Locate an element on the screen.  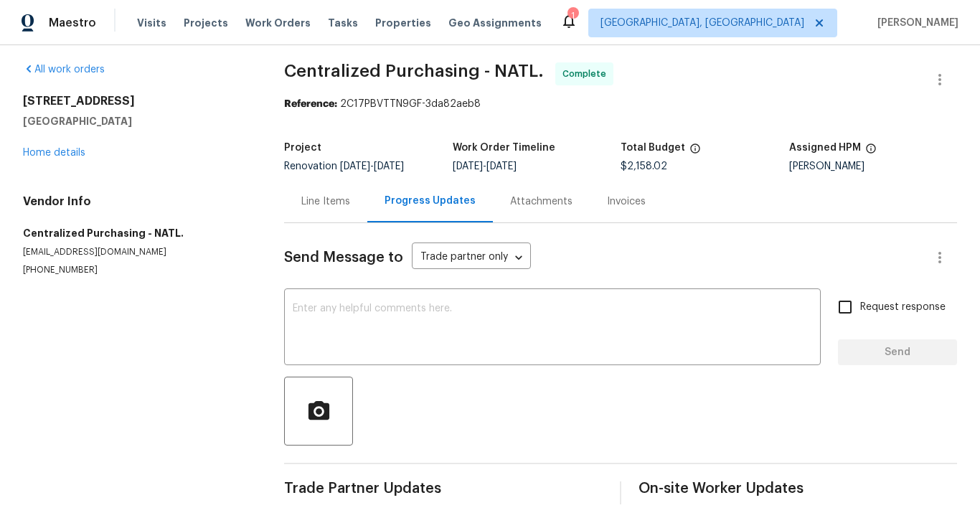
span: Complete is located at coordinates (587, 74).